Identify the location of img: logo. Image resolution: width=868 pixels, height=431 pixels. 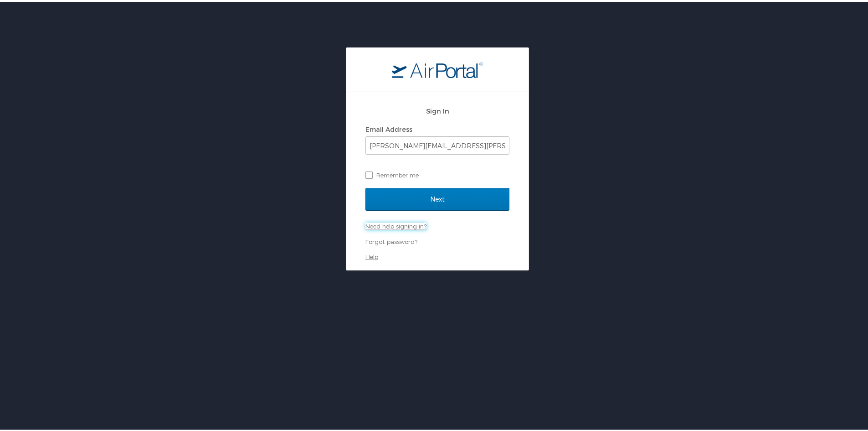
(437, 68).